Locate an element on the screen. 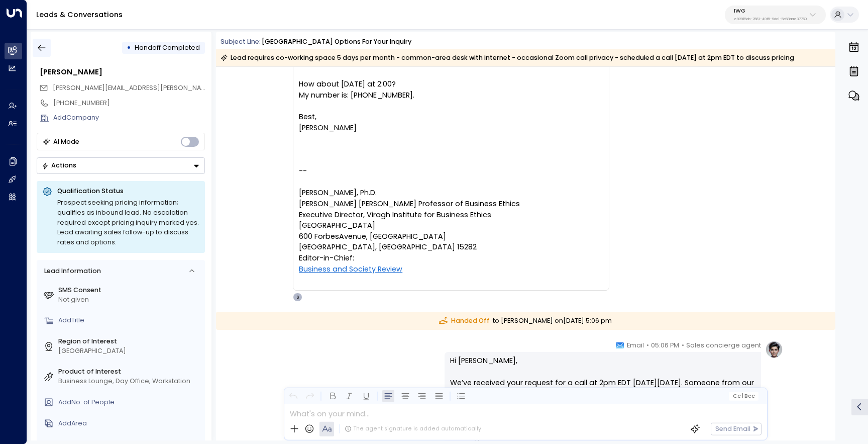 Image resolution: width=868 pixels, height=444 pixels. p: e92915cb-7661-49f5-9dc1-5c58aae37760 is located at coordinates (770, 19).